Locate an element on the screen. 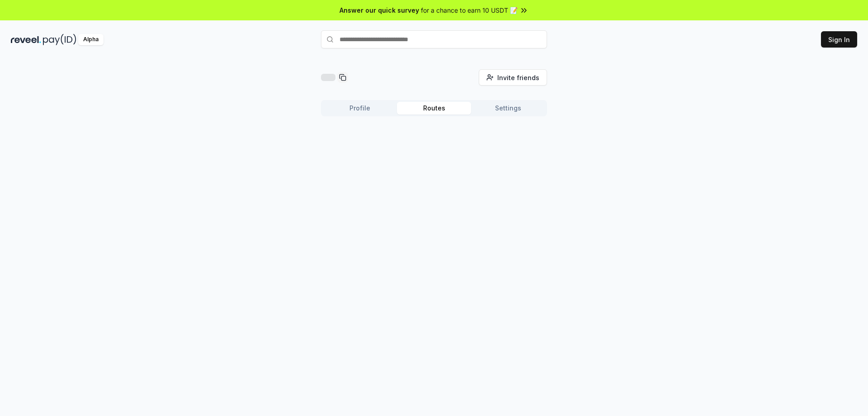  div: Alpha is located at coordinates (91, 39).